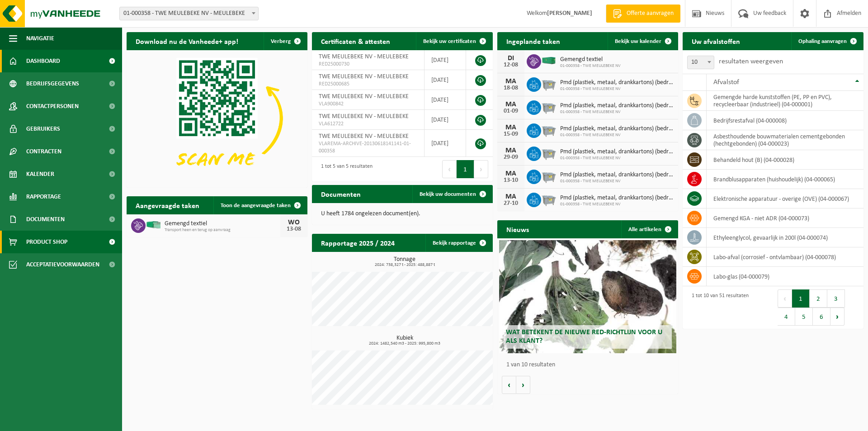  I want to click on div: 13-10, so click(511, 180).